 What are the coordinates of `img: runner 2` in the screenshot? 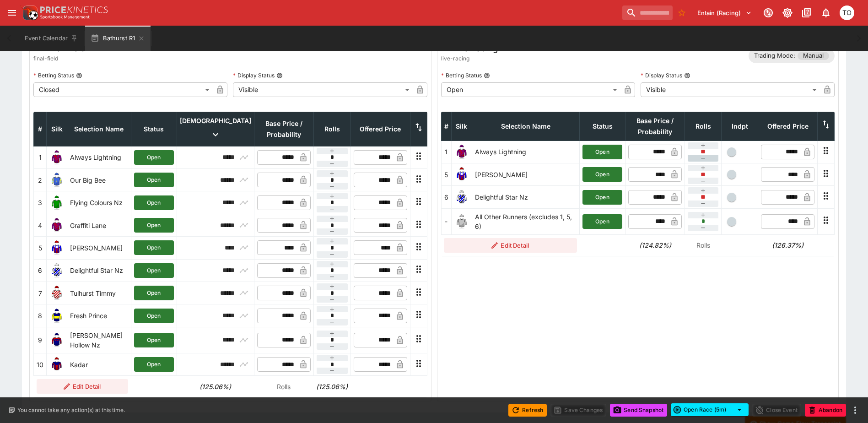 It's located at (57, 180).